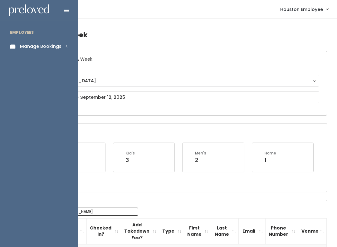 This screenshot has width=337, height=247. Describe the element at coordinates (179, 35) in the screenshot. I see `h4: Booths by Week` at that location.